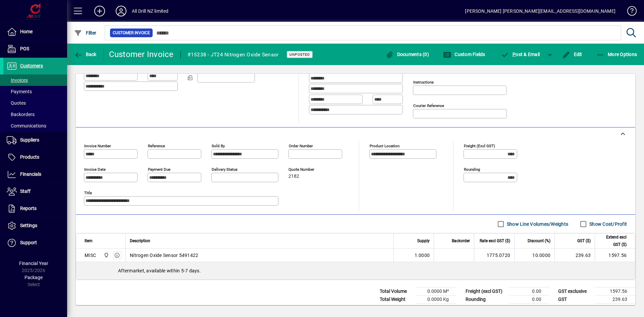  Describe the element at coordinates (35, 49) in the screenshot. I see `a: POS` at that location.